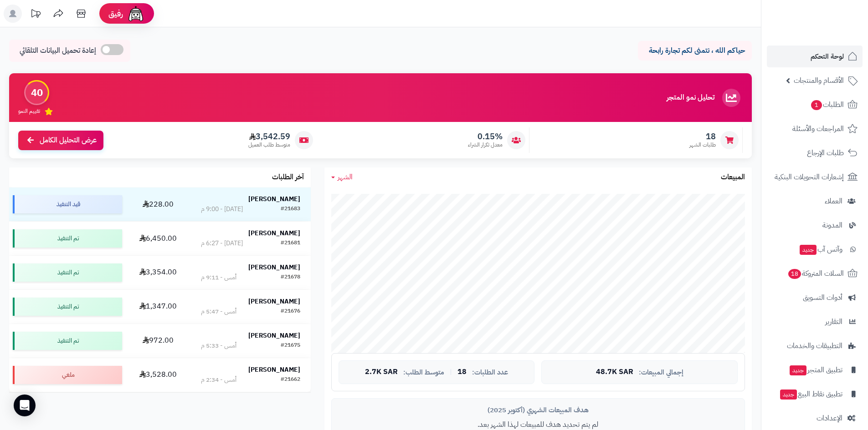  I want to click on span: لوحة التحكم, so click(827, 56).